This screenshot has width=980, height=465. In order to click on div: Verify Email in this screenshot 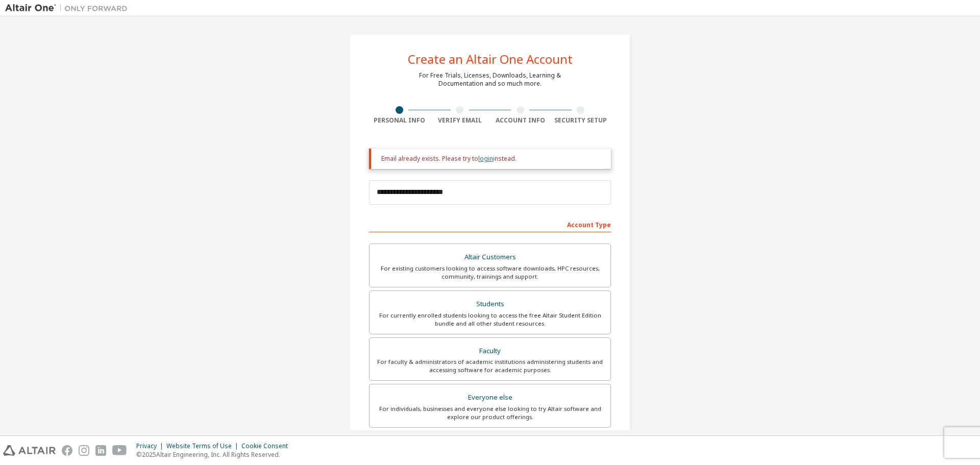, I will do `click(460, 120)`.